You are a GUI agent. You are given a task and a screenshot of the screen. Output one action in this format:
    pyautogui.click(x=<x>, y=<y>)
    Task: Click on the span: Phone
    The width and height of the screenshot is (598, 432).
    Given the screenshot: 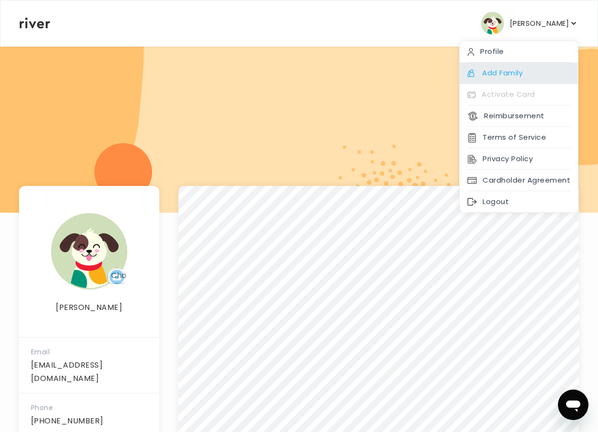 What is the action you would take?
    pyautogui.click(x=42, y=407)
    